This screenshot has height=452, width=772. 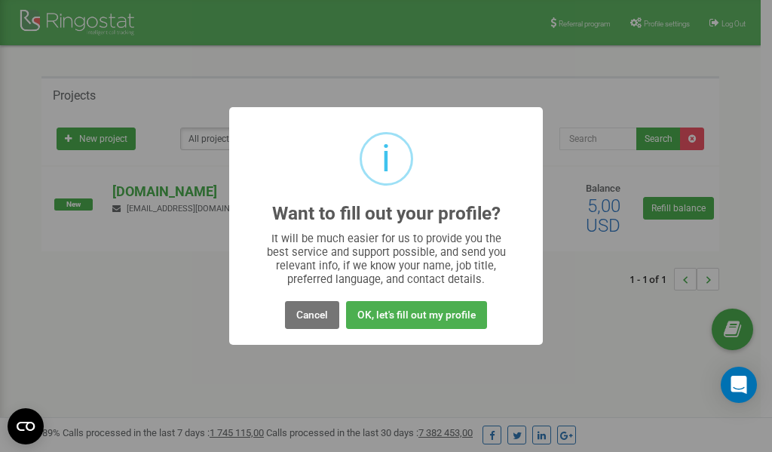 I want to click on button: Open CMP widget, so click(x=26, y=426).